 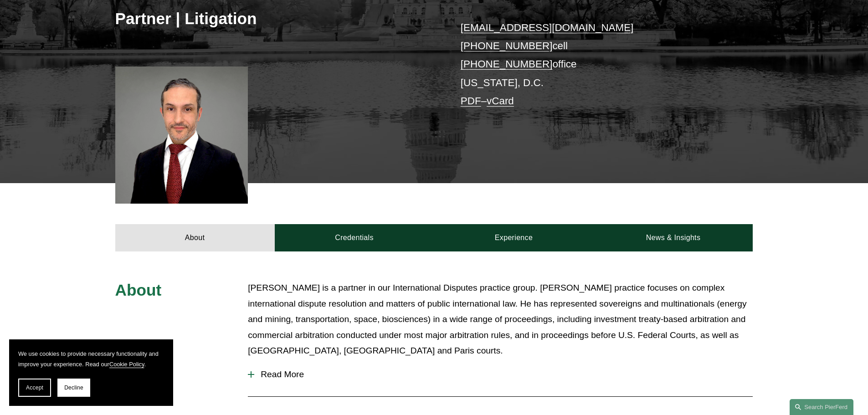 What do you see at coordinates (500, 374) in the screenshot?
I see `button: Read More` at bounding box center [500, 374].